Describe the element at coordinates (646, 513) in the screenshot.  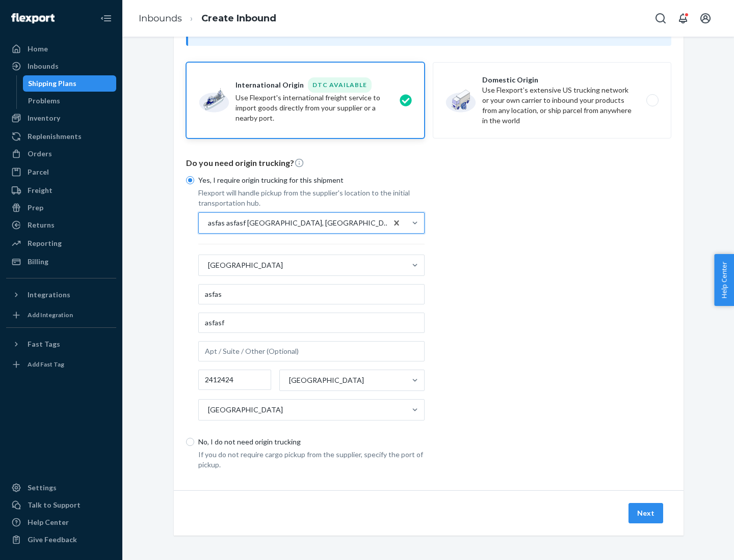
I see `button: Next` at that location.